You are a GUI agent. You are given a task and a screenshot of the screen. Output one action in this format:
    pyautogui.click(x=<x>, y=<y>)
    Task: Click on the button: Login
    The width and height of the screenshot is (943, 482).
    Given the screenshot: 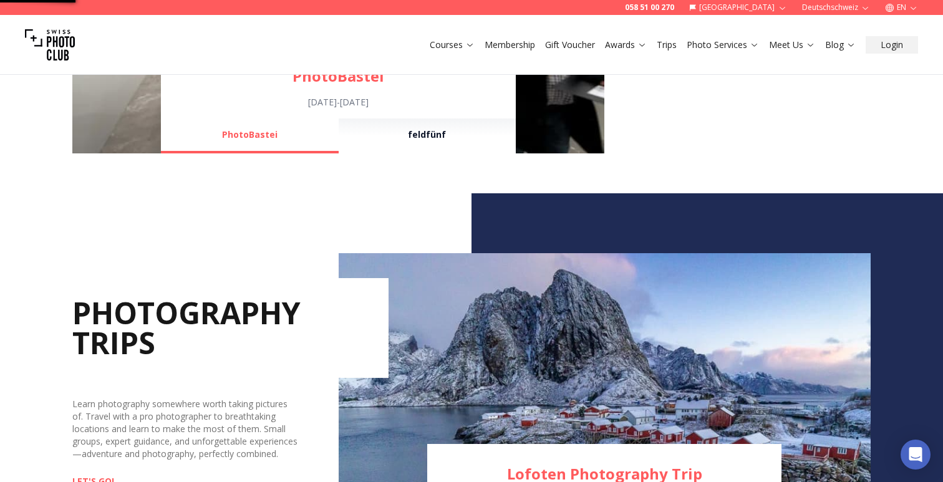 What is the action you would take?
    pyautogui.click(x=892, y=45)
    